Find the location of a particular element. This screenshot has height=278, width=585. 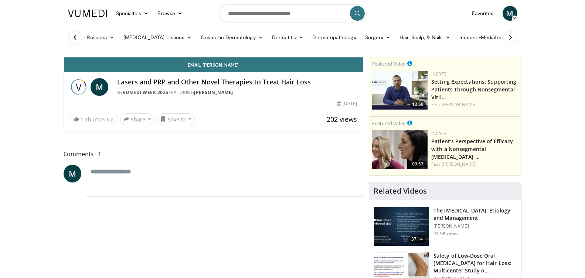

p: 44.9K views is located at coordinates (446, 233).